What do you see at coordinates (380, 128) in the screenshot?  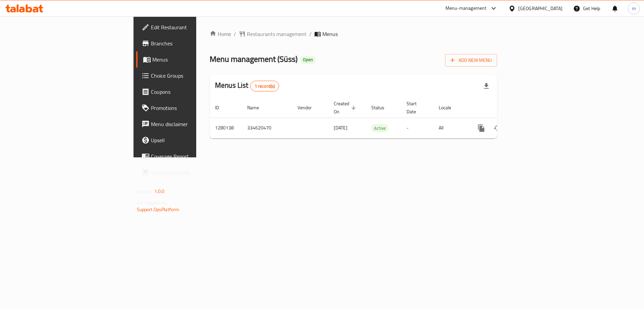 I see `span: Active` at bounding box center [380, 128].